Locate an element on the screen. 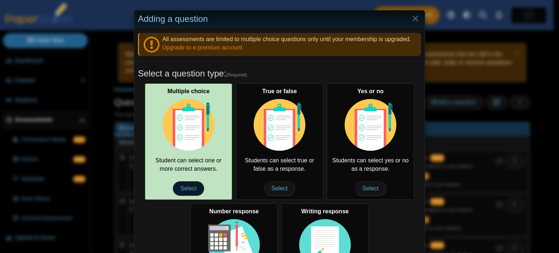 Image resolution: width=559 pixels, height=253 pixels. b: Number response is located at coordinates (234, 211).